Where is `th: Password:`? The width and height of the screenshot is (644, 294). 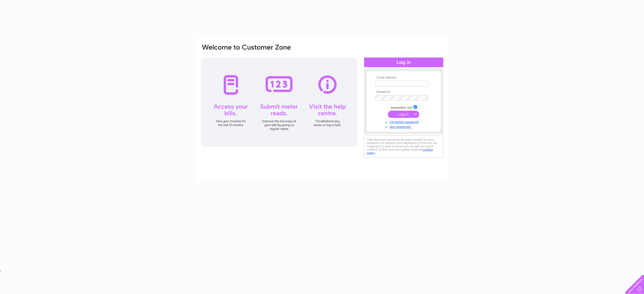
th: Password: is located at coordinates (404, 92).